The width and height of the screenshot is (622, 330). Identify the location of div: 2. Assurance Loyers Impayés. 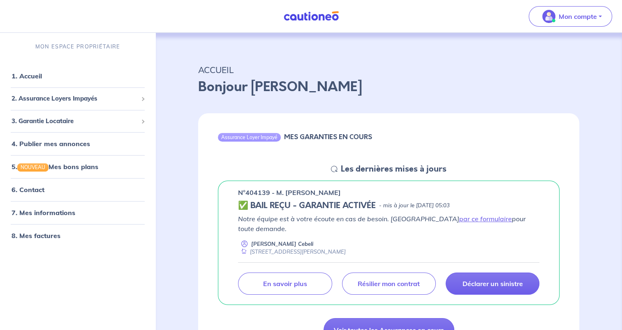
(78, 99).